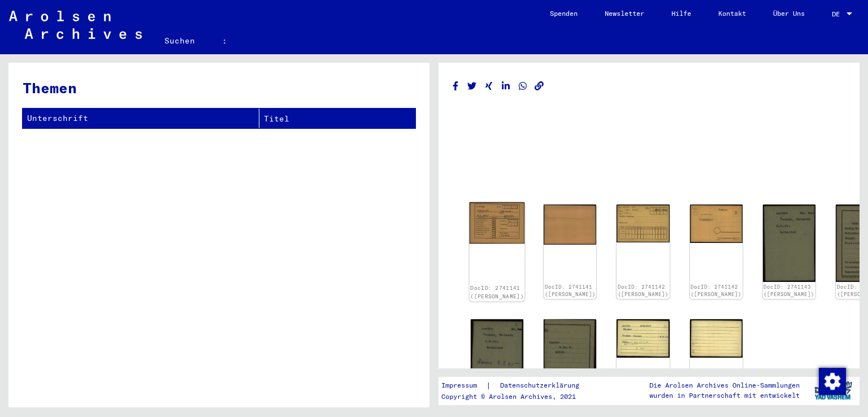 The image size is (868, 417). What do you see at coordinates (540, 385) in the screenshot?
I see `font: Datenschutzerklärung` at bounding box center [540, 385].